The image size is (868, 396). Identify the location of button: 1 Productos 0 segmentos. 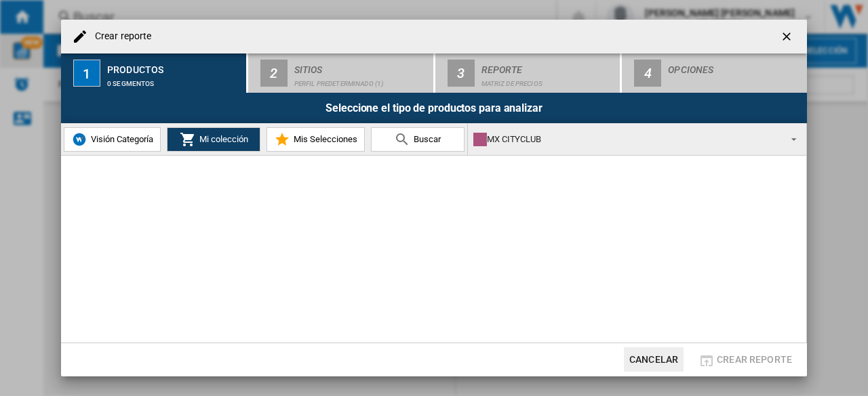
(154, 73).